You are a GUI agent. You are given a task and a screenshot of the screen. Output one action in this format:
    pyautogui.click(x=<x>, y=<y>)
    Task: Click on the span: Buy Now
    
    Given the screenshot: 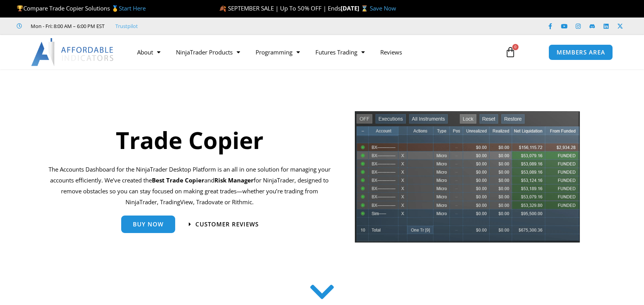 What is the action you would take?
    pyautogui.click(x=148, y=224)
    